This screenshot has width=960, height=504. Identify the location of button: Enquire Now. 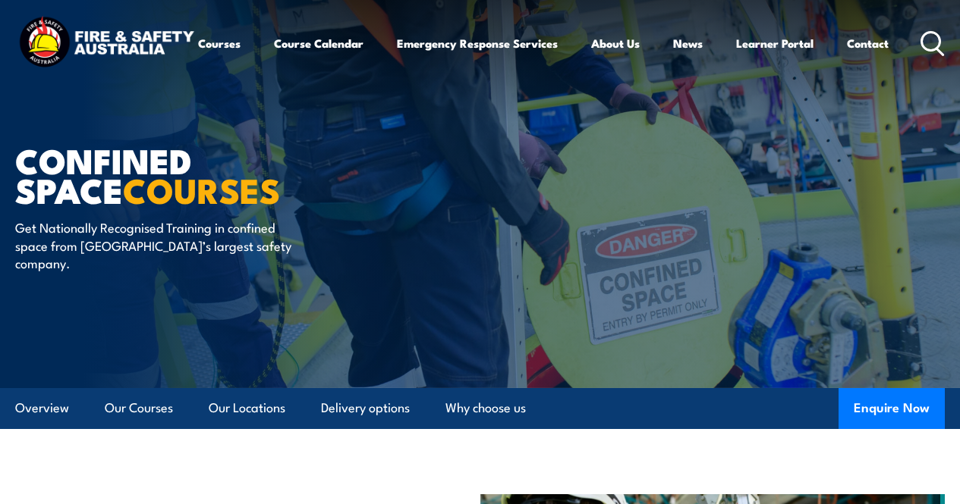
(891, 409).